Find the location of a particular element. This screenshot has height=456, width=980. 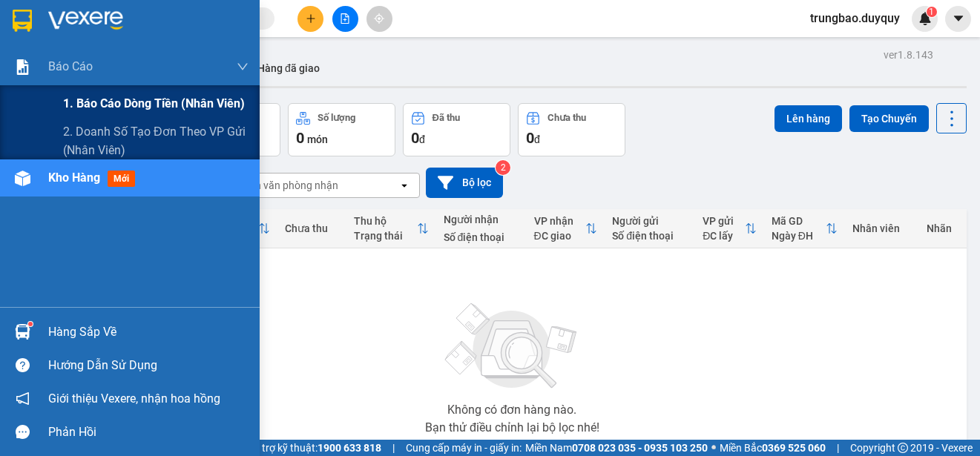

button: Số lượng0món is located at coordinates (341, 130).